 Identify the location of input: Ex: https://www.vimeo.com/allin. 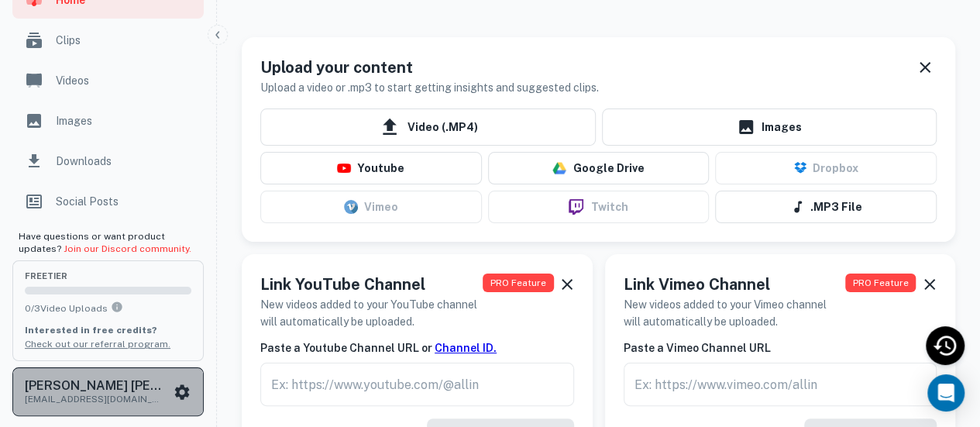
(780, 384).